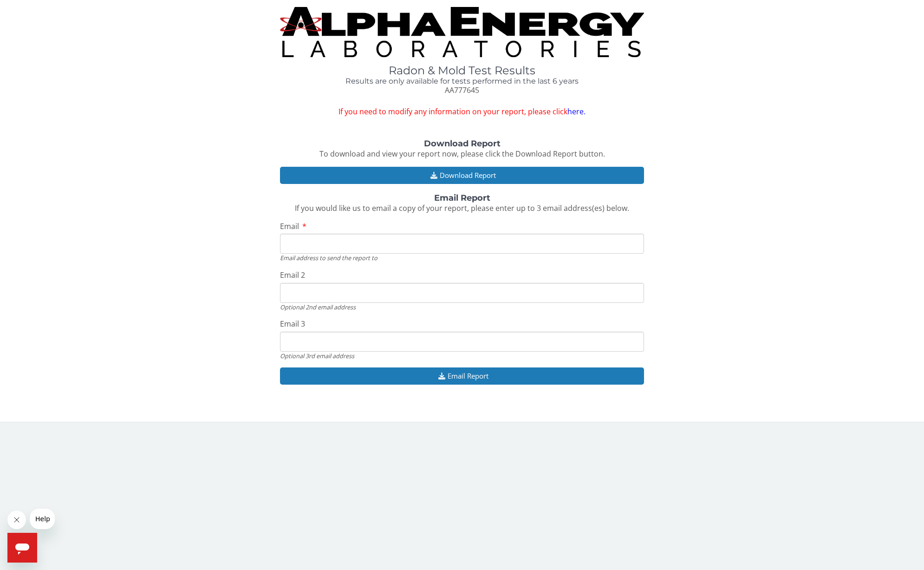 This screenshot has height=570, width=924. Describe the element at coordinates (13, 10) in the screenshot. I see `span: Help` at that location.